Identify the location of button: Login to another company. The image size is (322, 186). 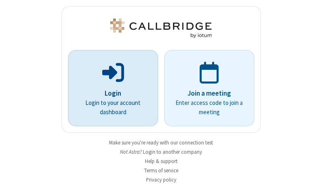
(172, 152).